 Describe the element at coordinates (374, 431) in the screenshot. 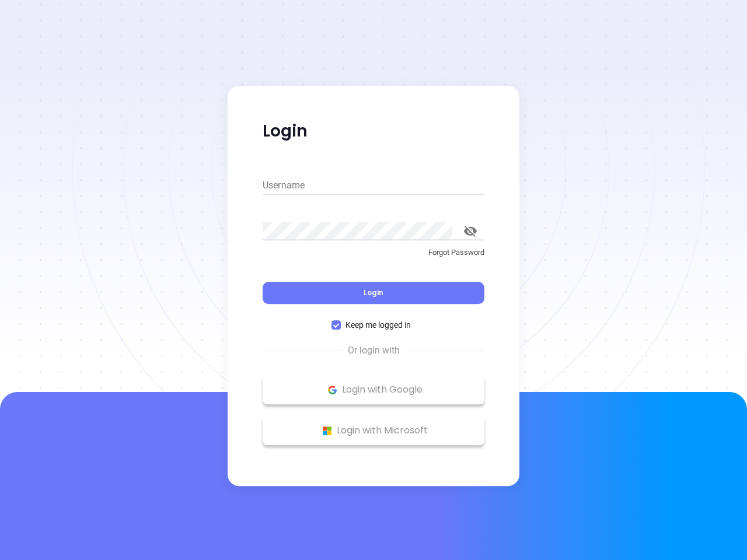

I see `button: Microsoft Logo Login with Microsoft` at that location.